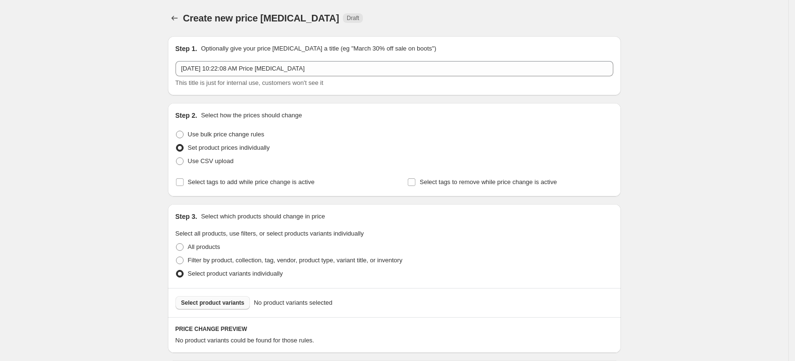  What do you see at coordinates (250, 83) in the screenshot?
I see `span: This title is just for internal use, customers won't see it` at bounding box center [250, 83].